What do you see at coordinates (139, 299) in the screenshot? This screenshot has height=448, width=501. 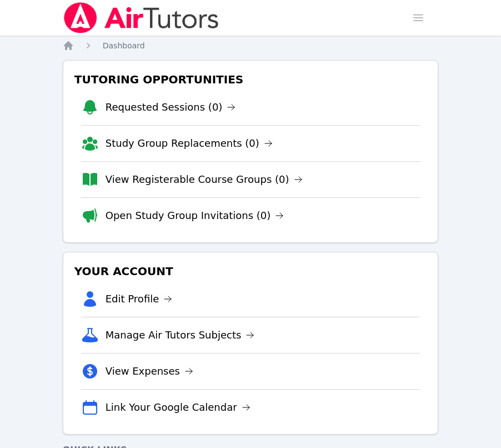 I see `a: Edit Profile` at bounding box center [139, 299].